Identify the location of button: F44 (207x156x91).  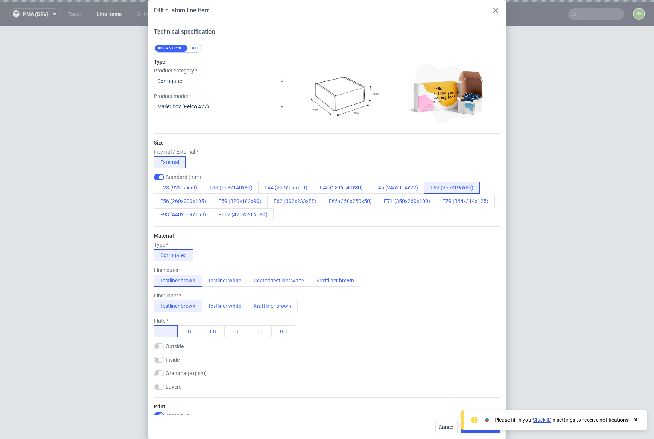
(286, 187).